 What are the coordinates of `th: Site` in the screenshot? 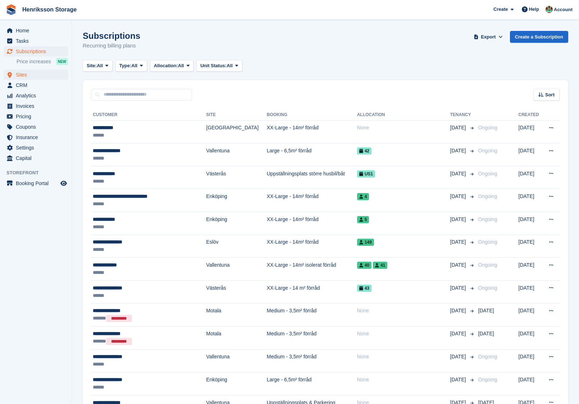 It's located at (236, 115).